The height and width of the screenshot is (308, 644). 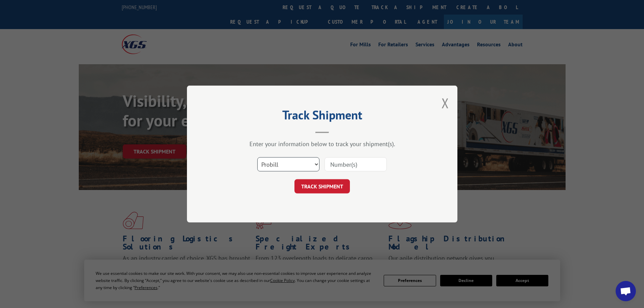 What do you see at coordinates (626, 291) in the screenshot?
I see `div: Open chat` at bounding box center [626, 291].